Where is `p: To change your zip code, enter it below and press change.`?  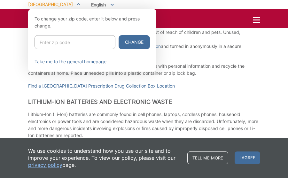
p: To change your zip code, enter it below and press change. is located at coordinates (92, 22).